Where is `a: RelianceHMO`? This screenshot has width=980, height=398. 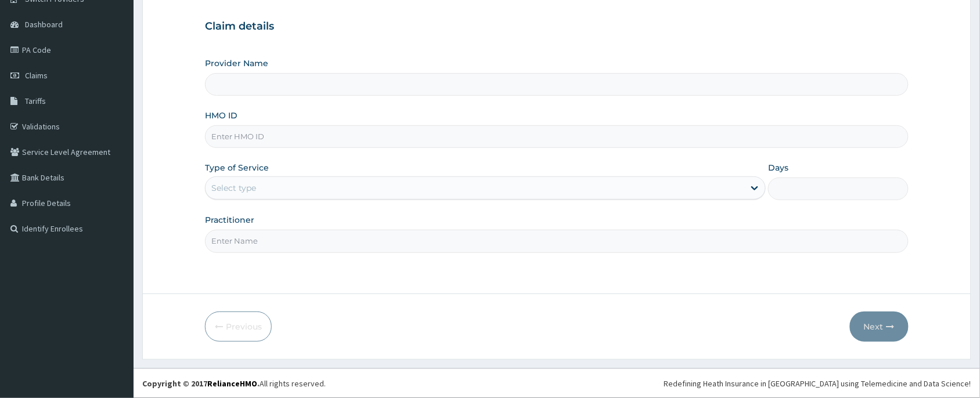 a: RelianceHMO is located at coordinates (232, 384).